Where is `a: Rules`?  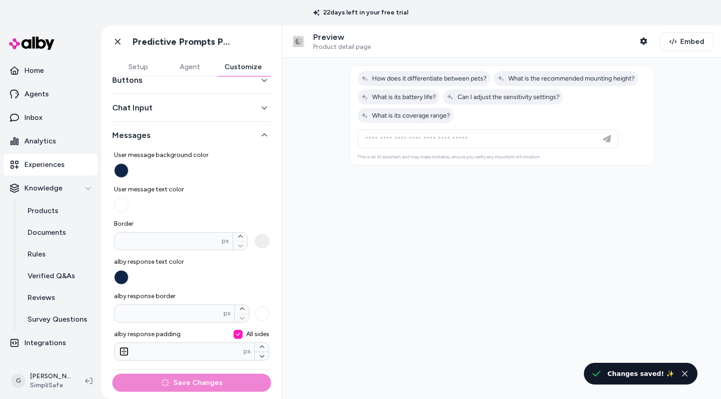
a: Rules is located at coordinates (58, 254).